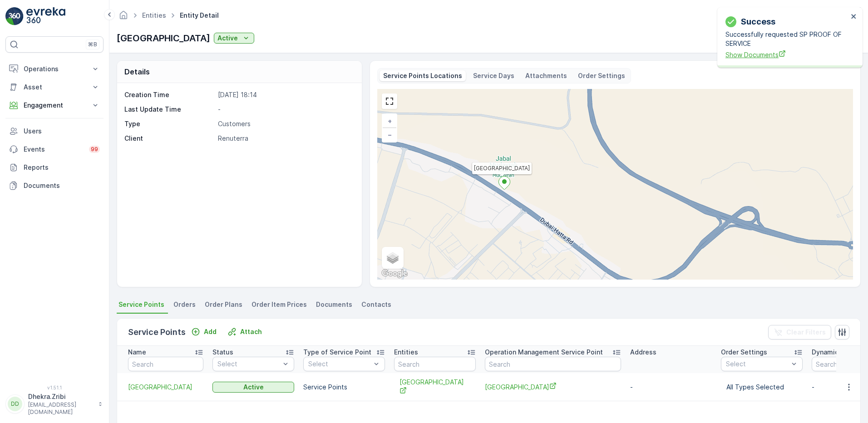 The image size is (868, 423). Describe the element at coordinates (787, 54) in the screenshot. I see `a: Show Documents` at that location.